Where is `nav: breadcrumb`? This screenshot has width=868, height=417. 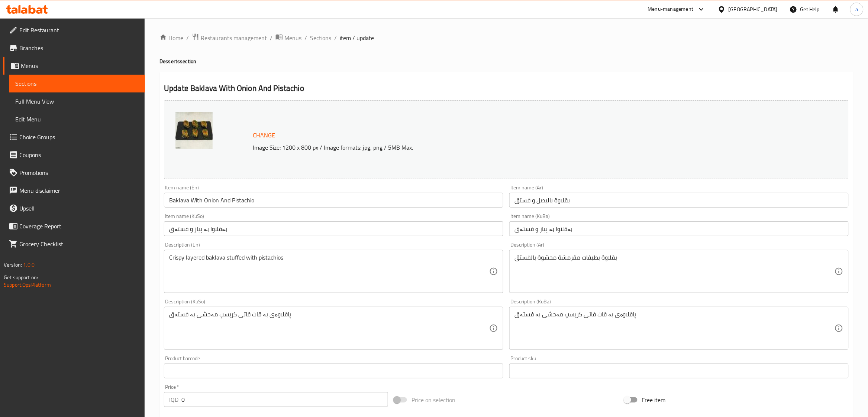 nav: breadcrumb is located at coordinates (506, 38).